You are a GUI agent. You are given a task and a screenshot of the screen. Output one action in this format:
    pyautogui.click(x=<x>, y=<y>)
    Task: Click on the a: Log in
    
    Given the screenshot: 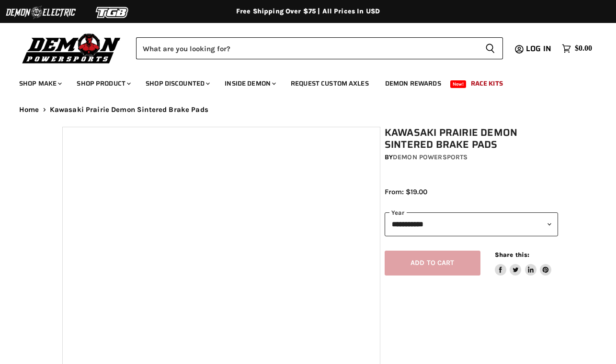 What is the action you would take?
    pyautogui.click(x=539, y=49)
    